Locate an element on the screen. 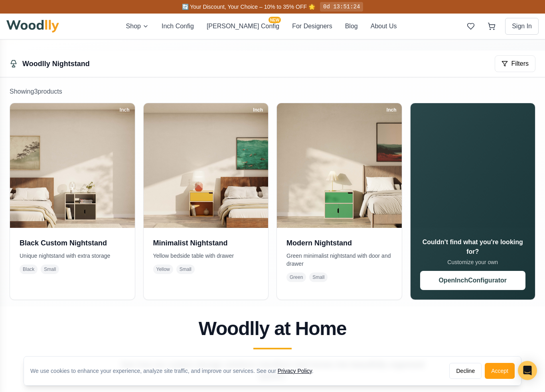  button: Decline is located at coordinates (466, 371).